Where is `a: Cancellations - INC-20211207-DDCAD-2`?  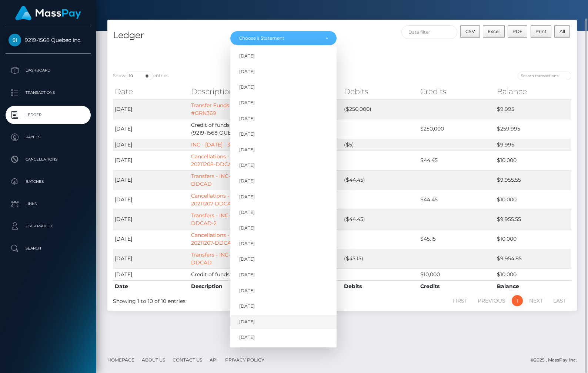 a: Cancellations - INC-20211207-DDCAD-2 is located at coordinates (216, 199).